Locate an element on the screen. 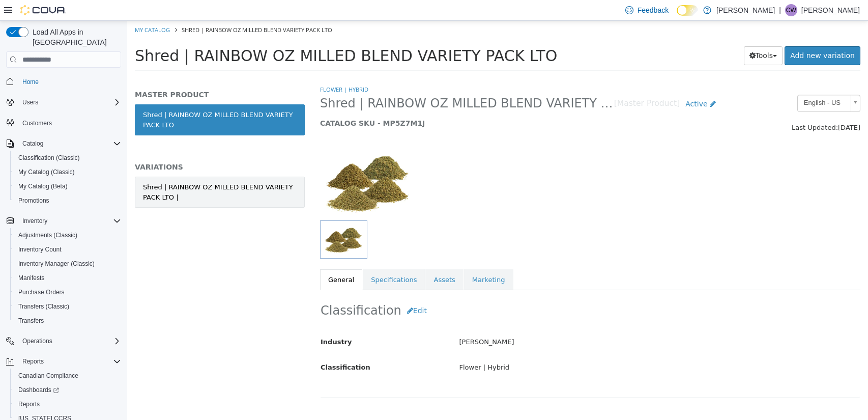 The image size is (868, 420). a: Adjustments (Classic) is located at coordinates (47, 235).